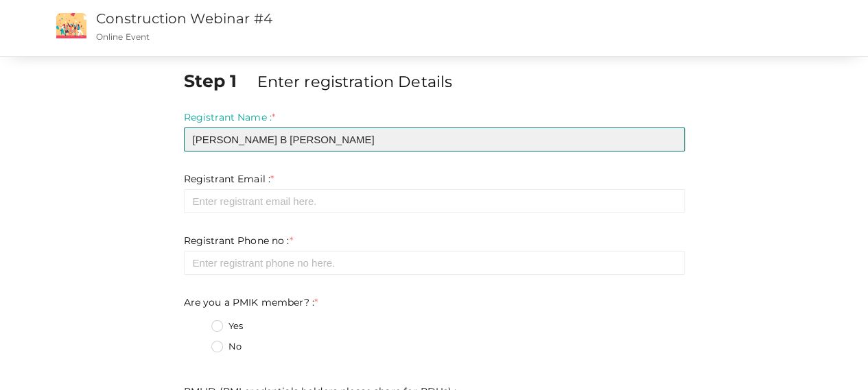 This screenshot has height=390, width=868. I want to click on label: Registrant Phone no :, so click(238, 241).